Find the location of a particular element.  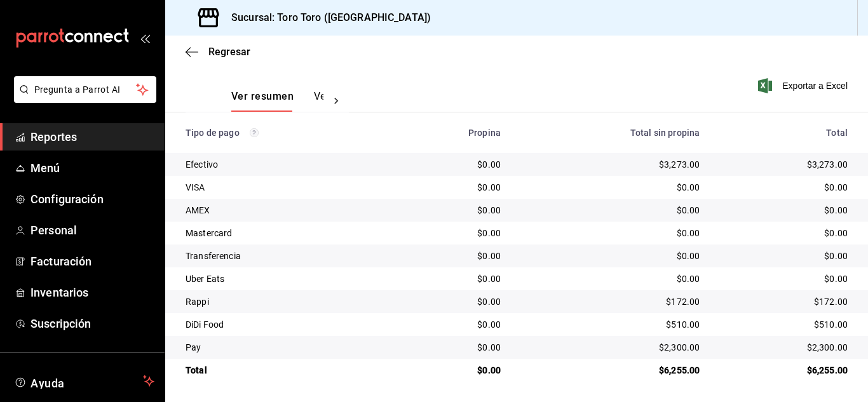

div: Rappi is located at coordinates (285, 302).